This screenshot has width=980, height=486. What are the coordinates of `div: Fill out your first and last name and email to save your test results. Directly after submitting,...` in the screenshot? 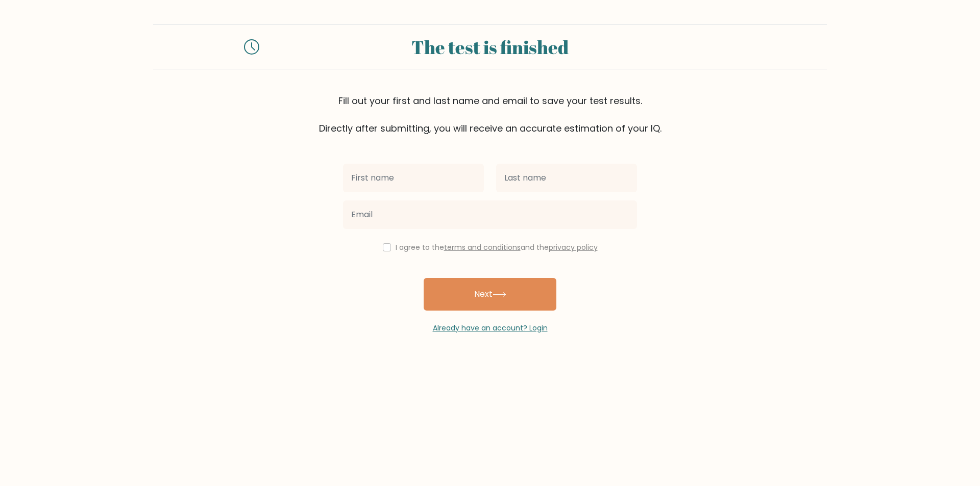 It's located at (490, 115).